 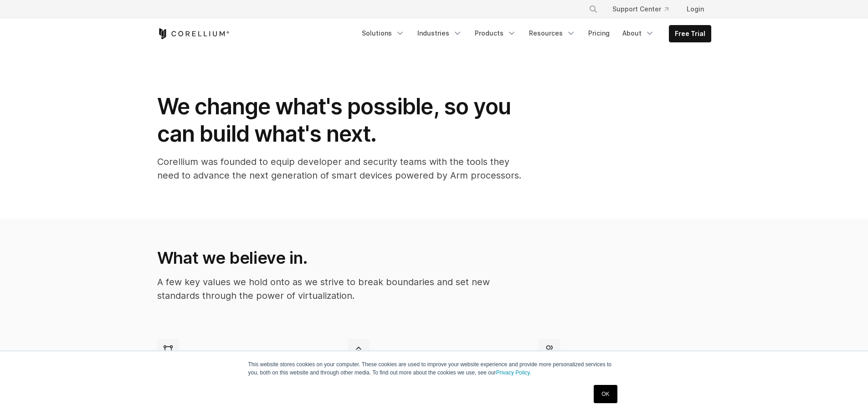 What do you see at coordinates (513, 373) in the screenshot?
I see `a: Privacy Policy.` at bounding box center [513, 373].